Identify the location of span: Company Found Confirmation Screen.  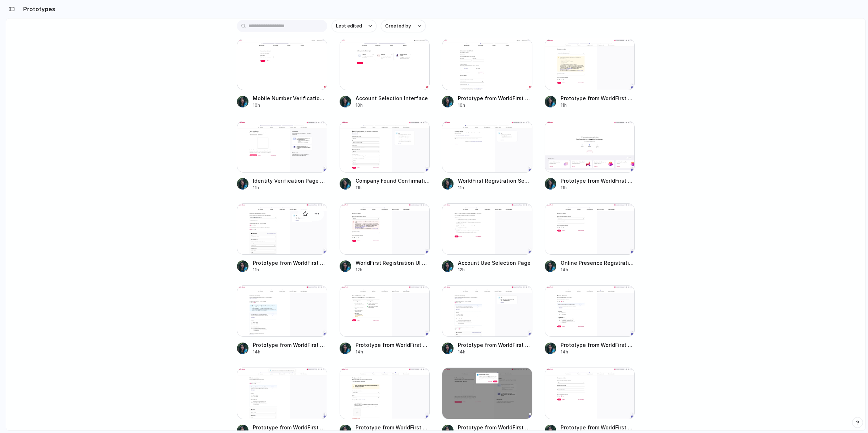
(393, 180).